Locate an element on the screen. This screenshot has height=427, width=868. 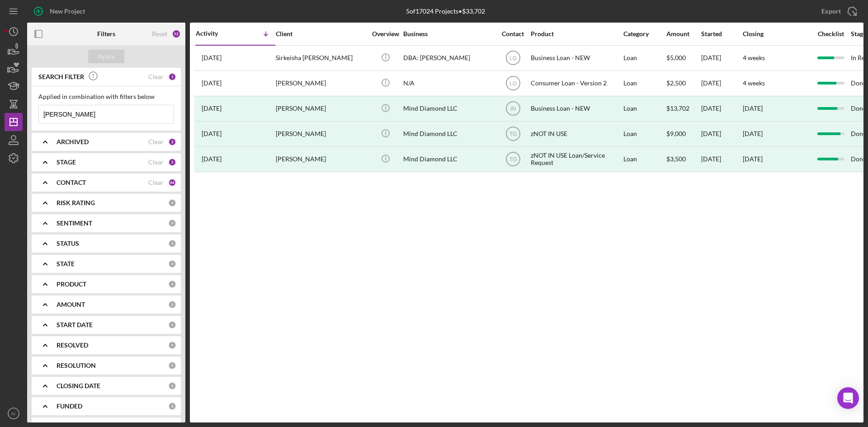
div: New Project is located at coordinates (67, 11).